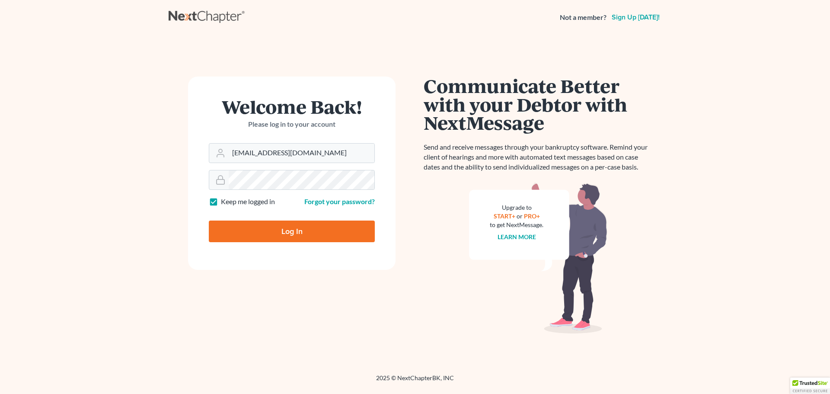 The width and height of the screenshot is (830, 394). What do you see at coordinates (517, 208) in the screenshot?
I see `div: Upgrade to` at bounding box center [517, 208].